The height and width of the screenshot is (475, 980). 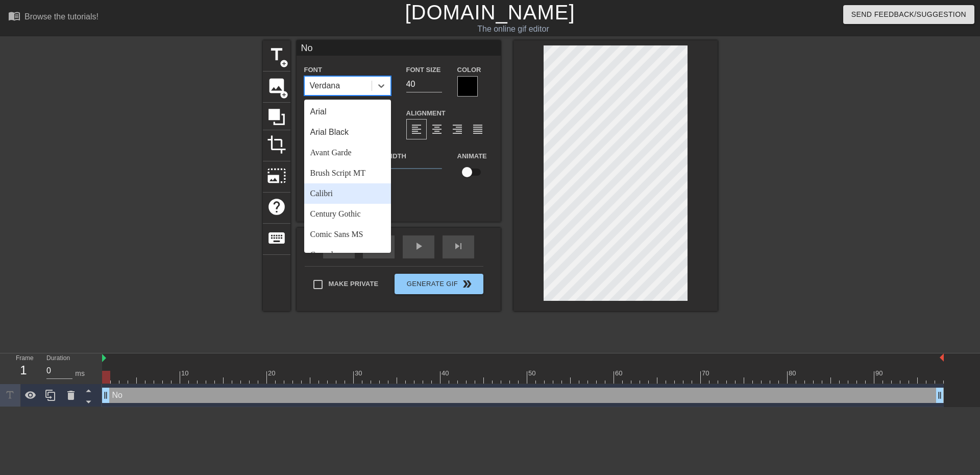 I want to click on label: Font Size, so click(x=424, y=70).